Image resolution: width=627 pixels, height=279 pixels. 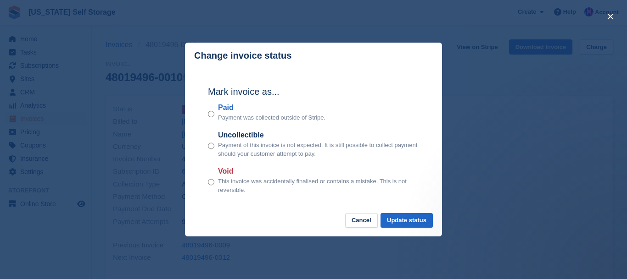 What do you see at coordinates (318, 135) in the screenshot?
I see `label: Uncollectible` at bounding box center [318, 135].